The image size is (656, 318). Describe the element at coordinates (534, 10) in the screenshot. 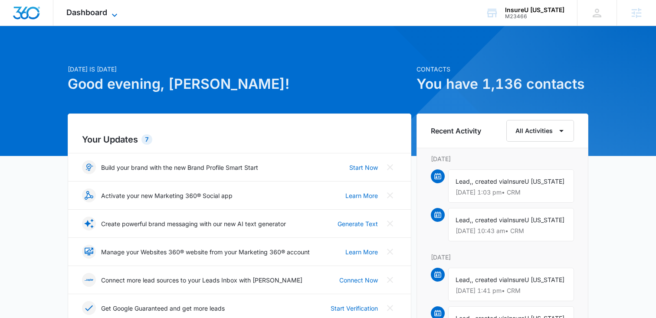

I see `div: account name` at that location.